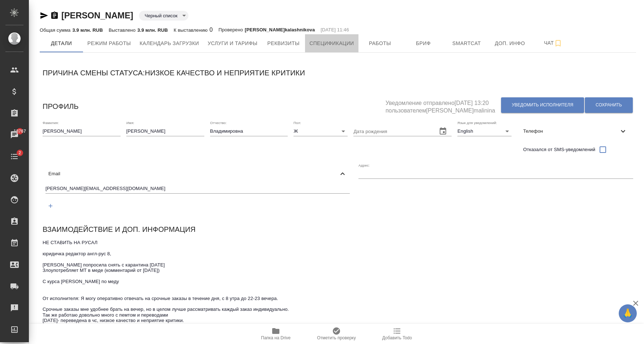  Describe the element at coordinates (123, 30) in the screenshot. I see `p: Выставлено` at that location.